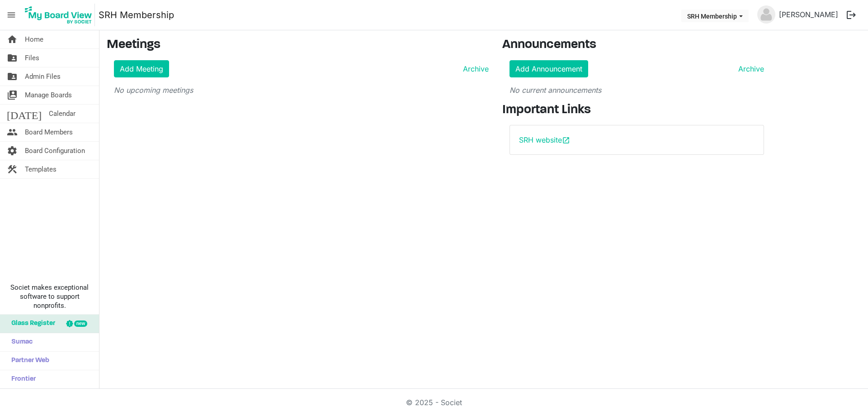  What do you see at coordinates (637, 110) in the screenshot?
I see `h3: Important Links` at bounding box center [637, 110].